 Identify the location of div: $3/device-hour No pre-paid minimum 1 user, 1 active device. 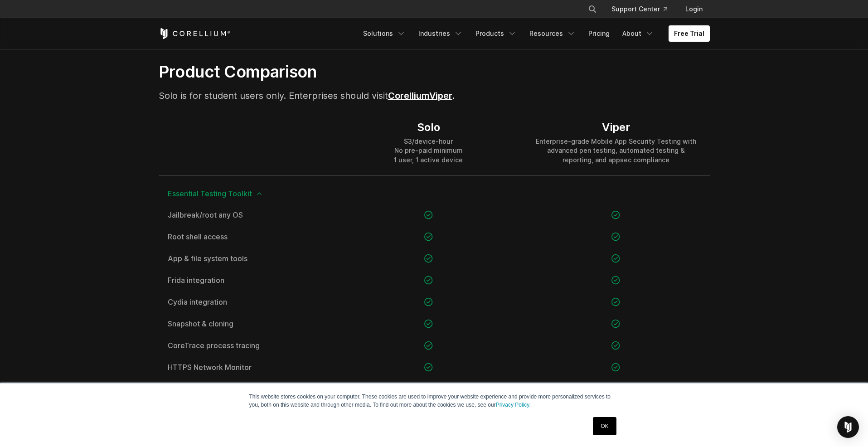
(428, 151).